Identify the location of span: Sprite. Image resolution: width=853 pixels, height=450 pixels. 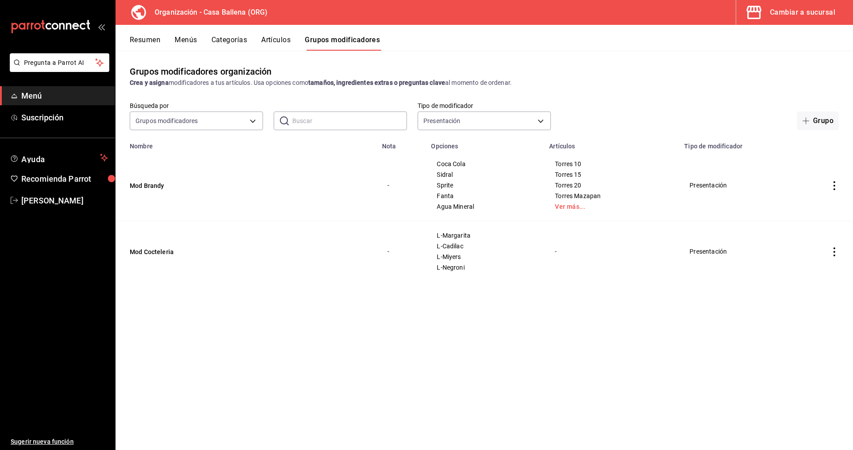
(485, 185).